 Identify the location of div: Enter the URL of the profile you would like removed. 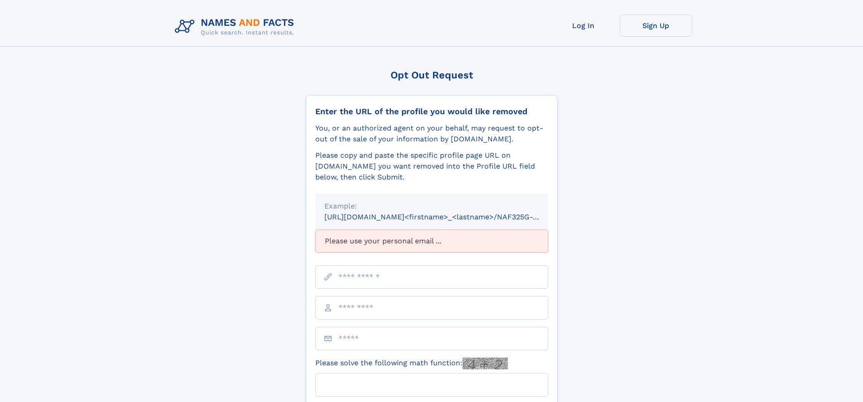
(432, 111).